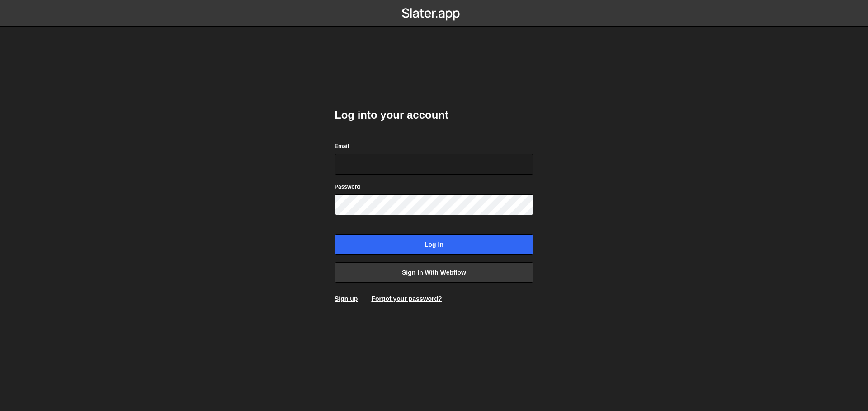 The height and width of the screenshot is (411, 868). I want to click on a: Sign up, so click(345, 299).